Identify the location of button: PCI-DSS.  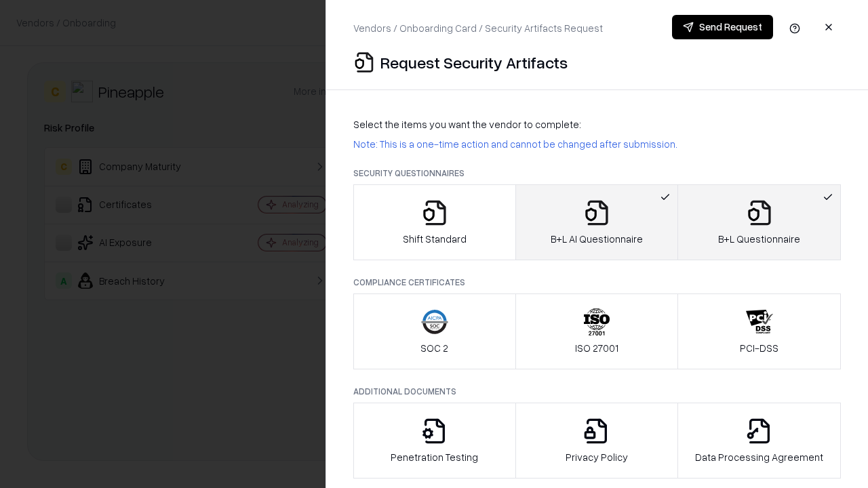
(758, 331).